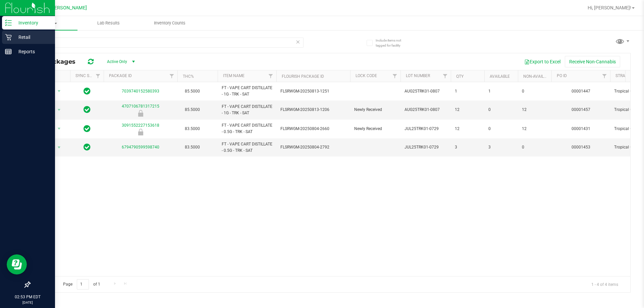 The width and height of the screenshot is (644, 308). What do you see at coordinates (170, 23) in the screenshot?
I see `span: Inventory Counts` at bounding box center [170, 23].